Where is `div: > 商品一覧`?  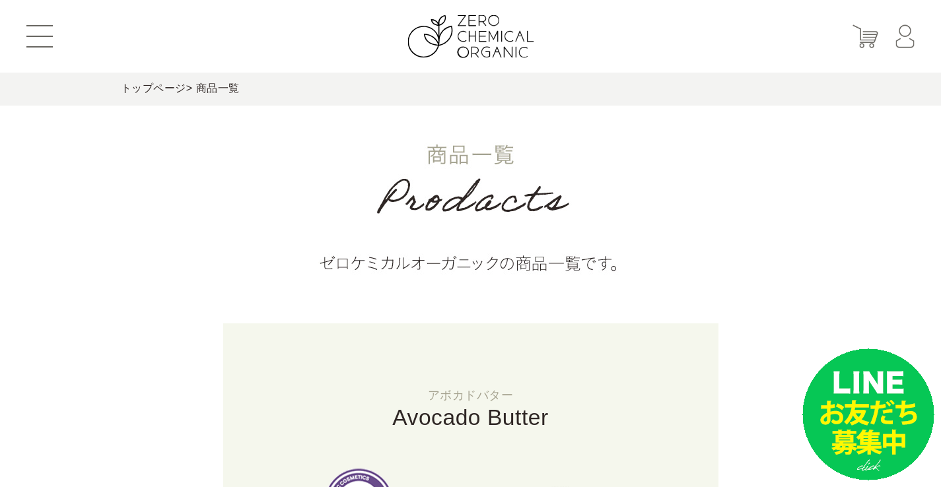 div: > 商品一覧 is located at coordinates (471, 89).